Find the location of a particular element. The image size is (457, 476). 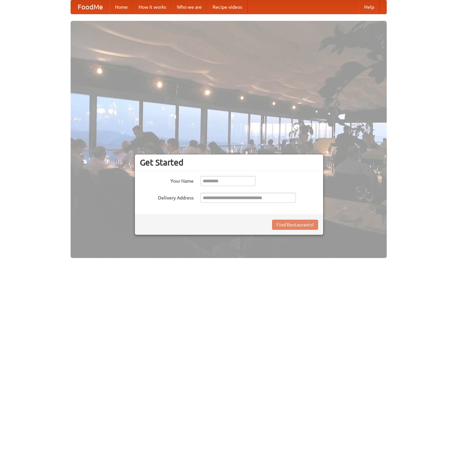

a: Recipe videos is located at coordinates (228, 7).